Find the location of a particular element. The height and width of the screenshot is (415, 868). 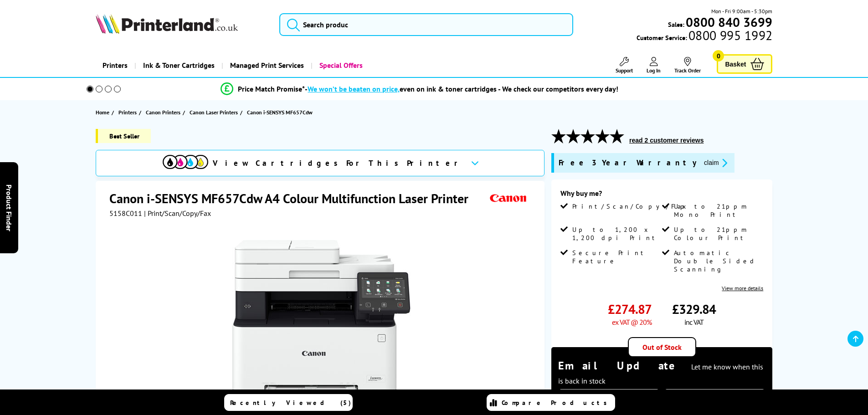

span: Ink & Toner Cartridges is located at coordinates (178, 65).